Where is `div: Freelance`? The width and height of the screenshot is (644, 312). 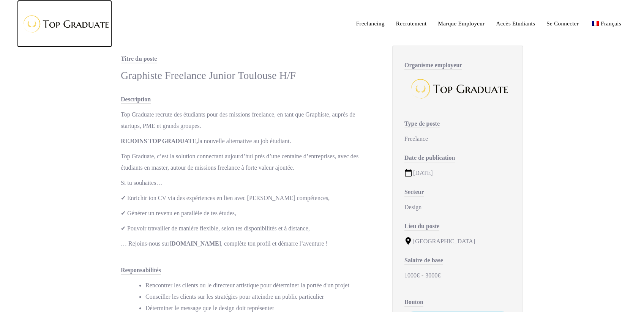
div: Freelance is located at coordinates (458, 139).